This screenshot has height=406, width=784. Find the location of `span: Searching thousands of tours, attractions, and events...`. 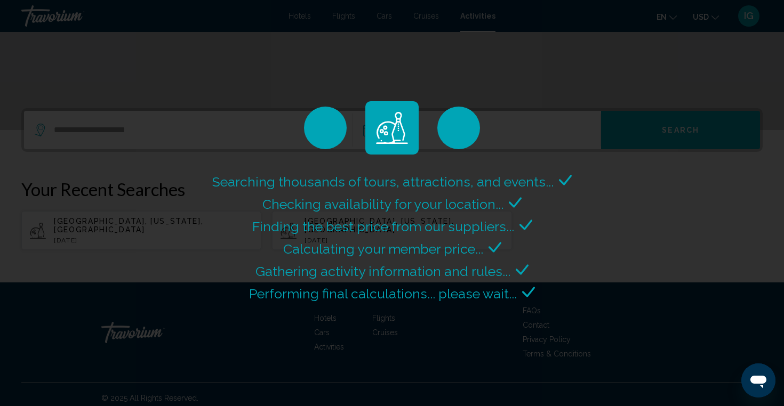

span: Searching thousands of tours, attractions, and events... is located at coordinates (383, 182).